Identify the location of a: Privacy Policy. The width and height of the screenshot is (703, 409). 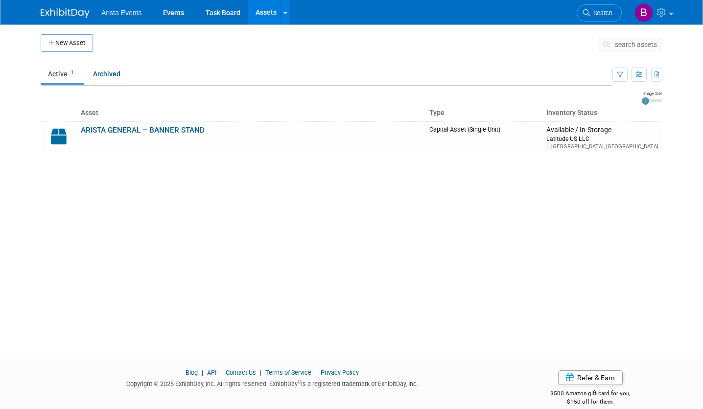
(340, 372).